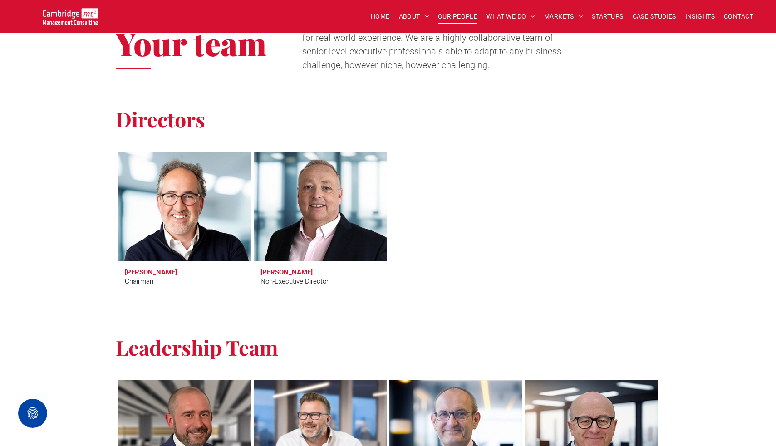 This screenshot has width=776, height=446. What do you see at coordinates (70, 14) in the screenshot?
I see `a: Your Business Transformed | Cambridge Management Consulting` at bounding box center [70, 14].